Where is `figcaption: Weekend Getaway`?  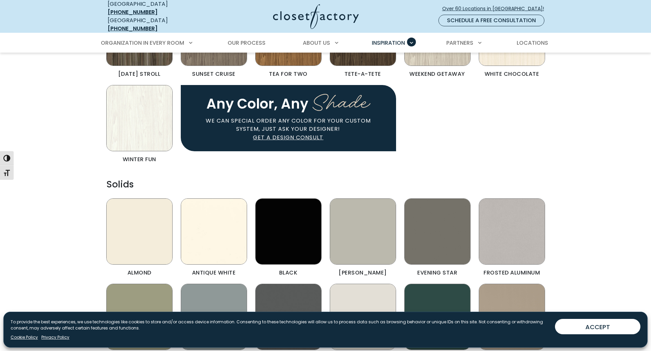
figcaption: Weekend Getaway is located at coordinates (437, 74).